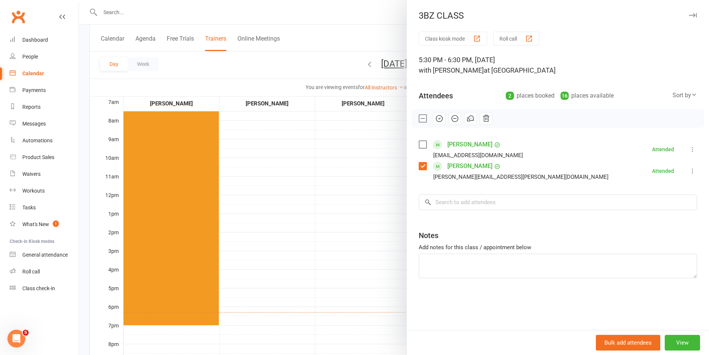 The height and width of the screenshot is (355, 709). I want to click on button: Bulk add attendees, so click(628, 342).